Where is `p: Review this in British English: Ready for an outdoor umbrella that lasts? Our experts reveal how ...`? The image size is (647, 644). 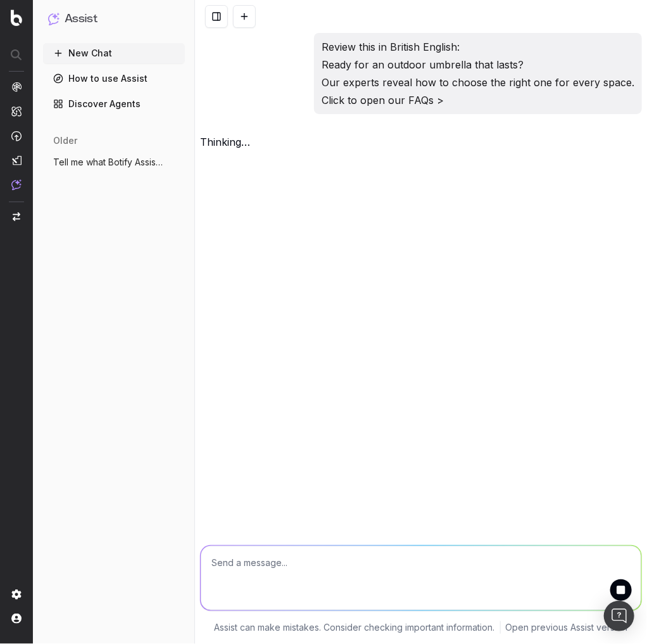 p: Review this in British English: Ready for an outdoor umbrella that lasts? Our experts reveal how ... is located at coordinates (479, 74).